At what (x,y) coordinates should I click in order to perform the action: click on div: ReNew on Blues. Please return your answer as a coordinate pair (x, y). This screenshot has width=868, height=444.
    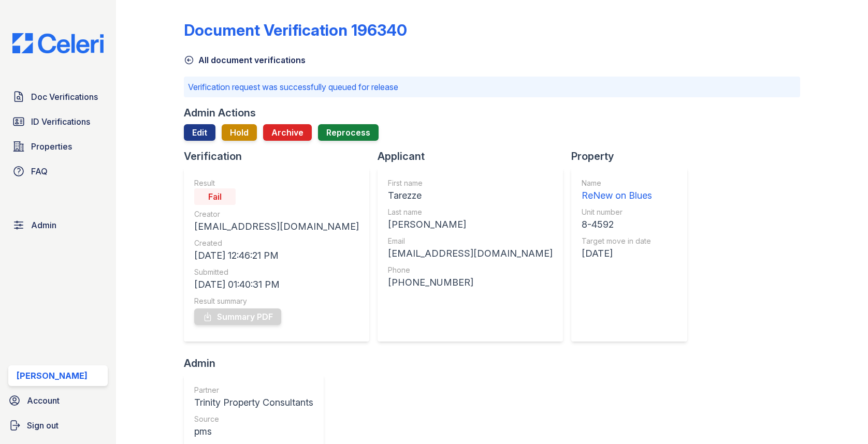
    Looking at the image, I should click on (617, 196).